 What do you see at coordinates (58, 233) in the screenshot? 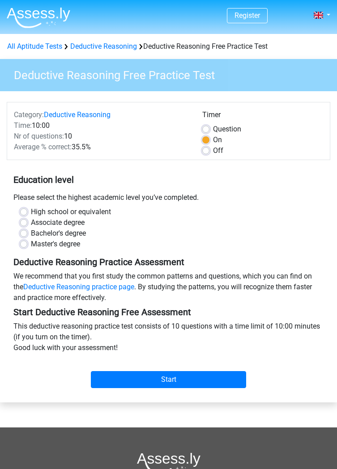
I see `label: Bachelor's degree` at bounding box center [58, 233].